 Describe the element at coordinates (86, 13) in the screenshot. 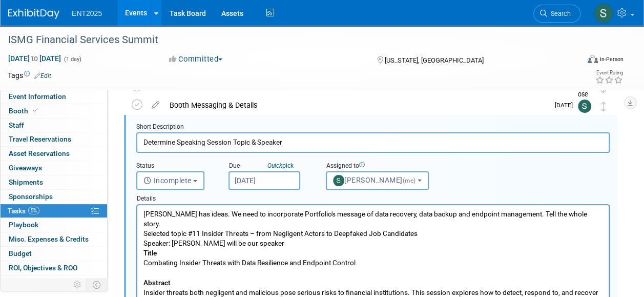

I see `span: ENT2025` at that location.